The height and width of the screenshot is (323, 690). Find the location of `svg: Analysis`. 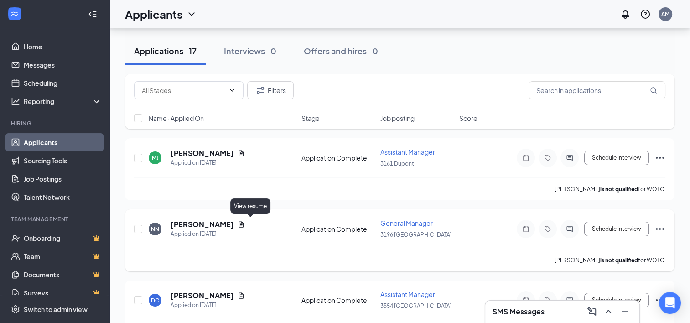

svg: Analysis is located at coordinates (16, 101).